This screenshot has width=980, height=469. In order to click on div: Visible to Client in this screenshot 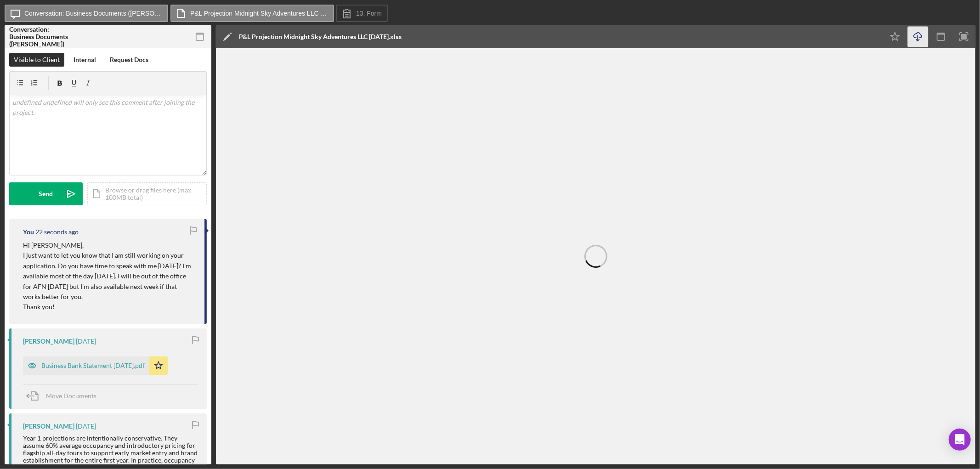, I will do `click(37, 60)`.